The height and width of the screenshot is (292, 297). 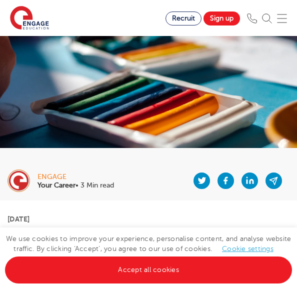 I want to click on img: Mobile Menu, so click(x=282, y=18).